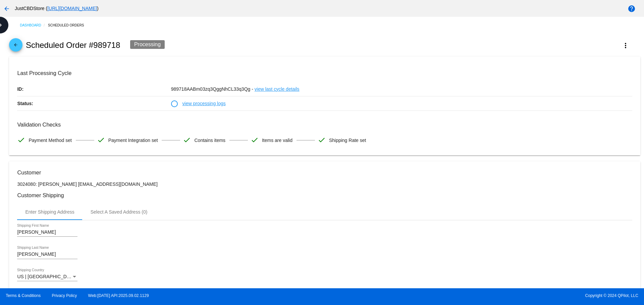  Describe the element at coordinates (47, 277) in the screenshot. I see `mat-select: Shipping Country` at that location.